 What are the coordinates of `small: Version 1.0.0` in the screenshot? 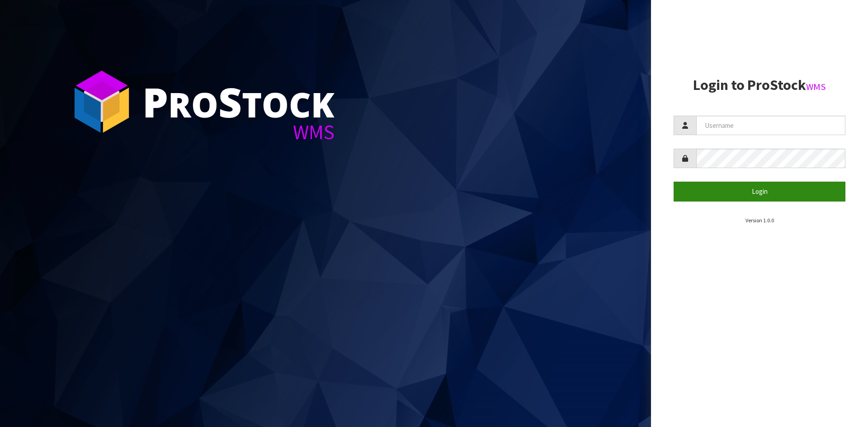 It's located at (759, 220).